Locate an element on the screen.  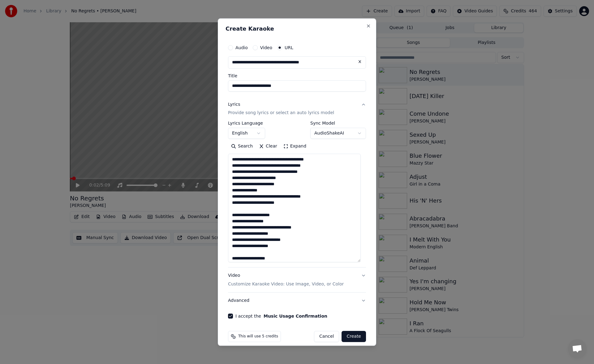
button: Advanced is located at coordinates (297, 301).